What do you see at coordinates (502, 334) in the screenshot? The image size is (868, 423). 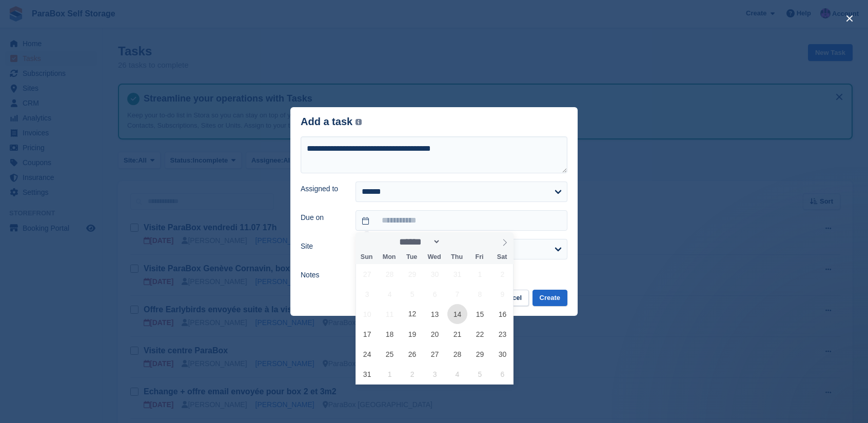 I see `span: August 23, 2025` at bounding box center [502, 334].